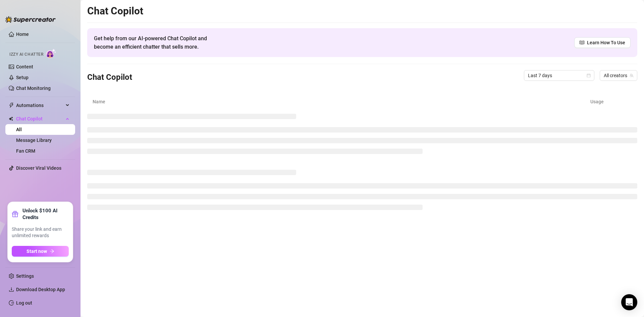  What do you see at coordinates (11, 105) in the screenshot?
I see `span: thunderbolt` at bounding box center [11, 105].